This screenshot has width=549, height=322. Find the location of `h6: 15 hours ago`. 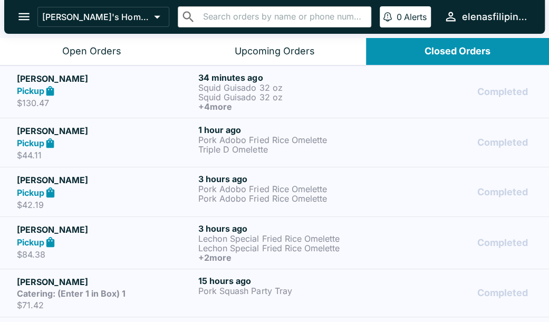

h6: 15 hours ago is located at coordinates (287, 281).